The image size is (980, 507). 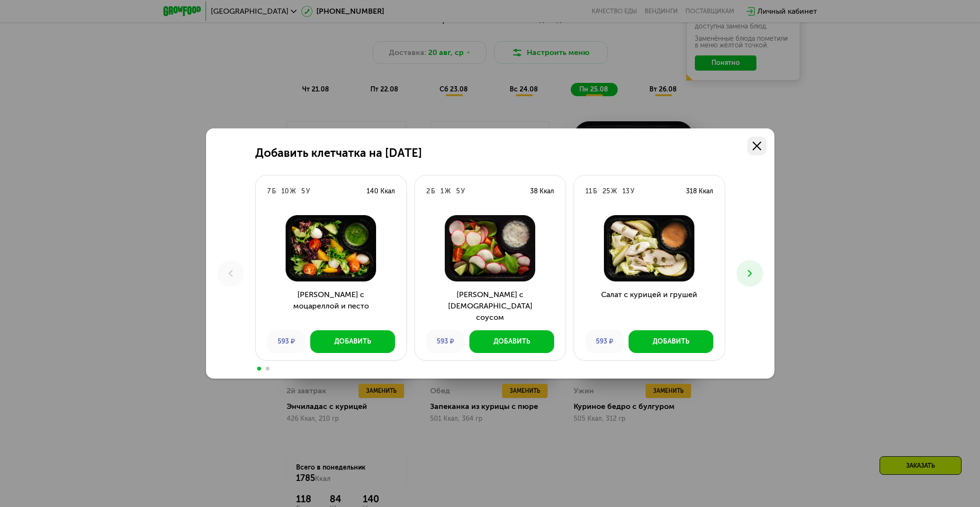 I want to click on div: 13, so click(x=626, y=191).